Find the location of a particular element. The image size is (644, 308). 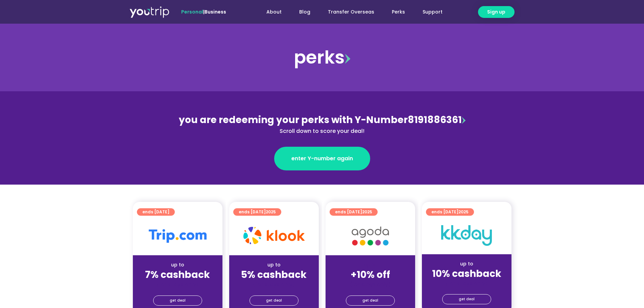

a: Sign up is located at coordinates (496, 12).